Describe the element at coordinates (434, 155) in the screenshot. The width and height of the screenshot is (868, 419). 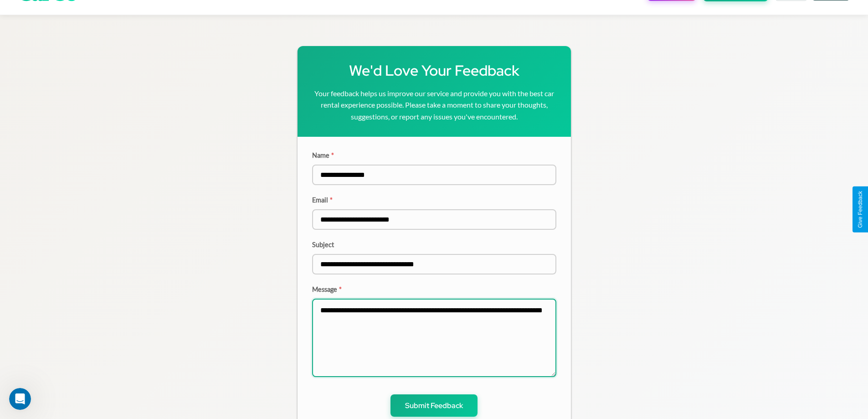
I see `label: Name` at that location.